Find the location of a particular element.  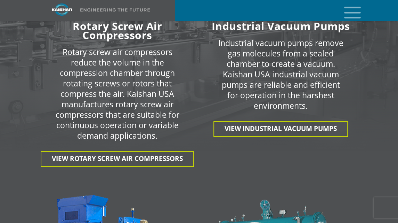

img: Engineering the future is located at coordinates (115, 10).